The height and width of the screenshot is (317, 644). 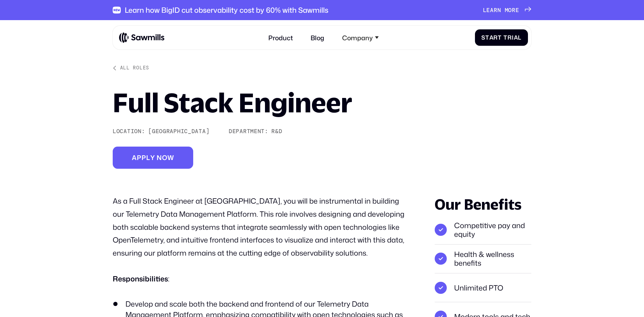 I want to click on div: Learn how BigID cut observability cost by 60% with Sawmills, so click(x=226, y=10).